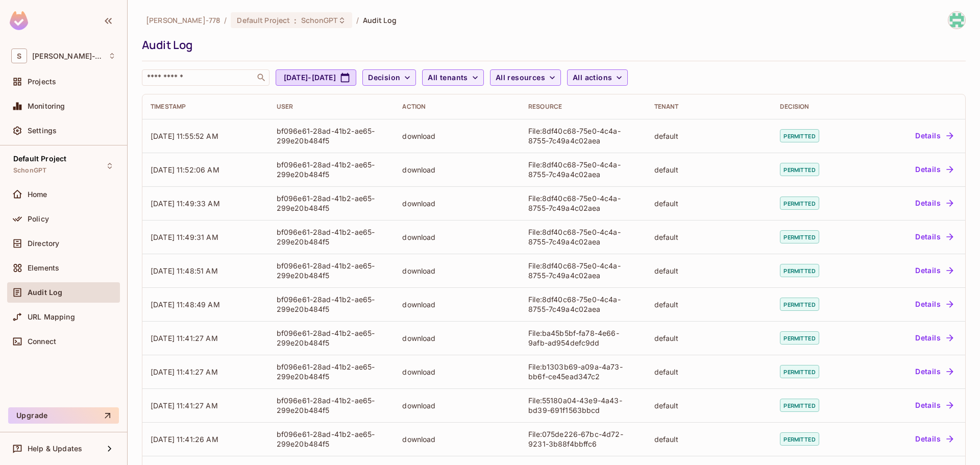  I want to click on button: All resources, so click(525, 78).